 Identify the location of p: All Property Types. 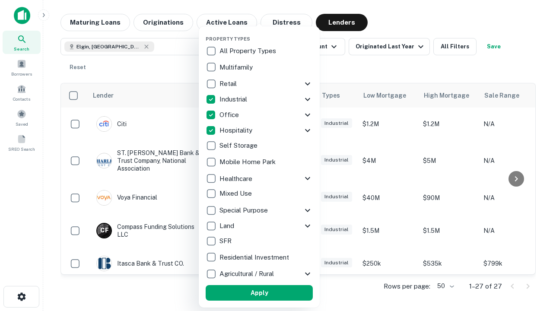
(248, 51).